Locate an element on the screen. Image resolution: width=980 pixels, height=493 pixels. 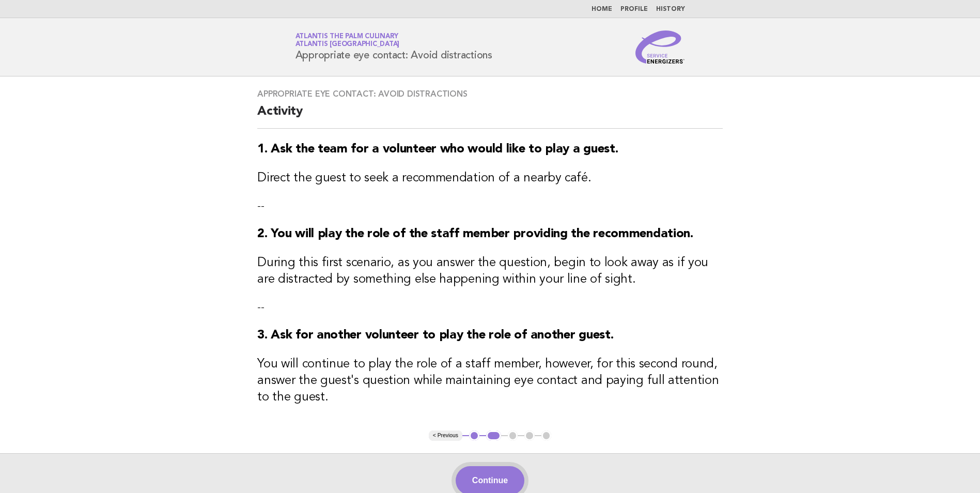
strong: 2. You will play the role of the staff member providing the recommendation. is located at coordinates (476, 234).